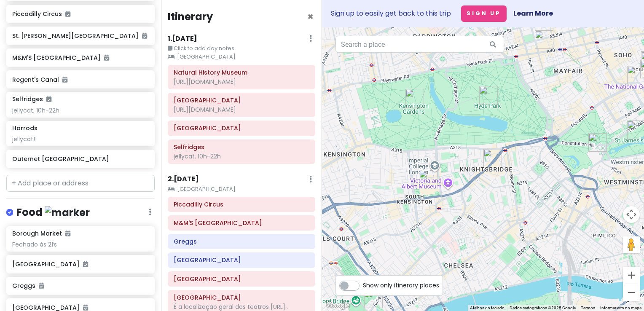 The height and width of the screenshot is (311, 644). Describe the element at coordinates (242, 279) in the screenshot. I see `h6: Covent Garden` at that location.